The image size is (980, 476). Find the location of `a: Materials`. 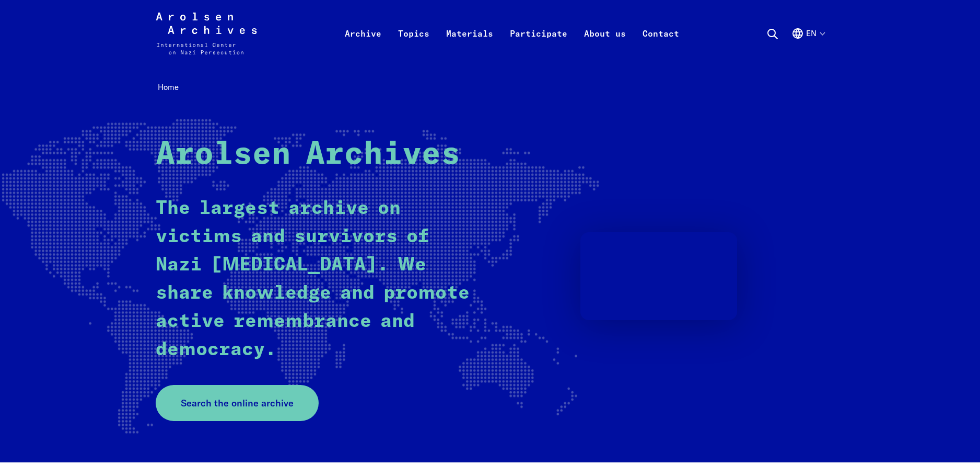

a: Materials is located at coordinates (470, 46).